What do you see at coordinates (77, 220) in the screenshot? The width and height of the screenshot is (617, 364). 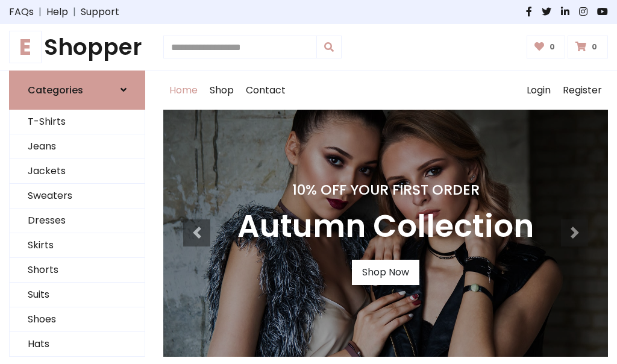 I see `a: Dresses` at bounding box center [77, 220].